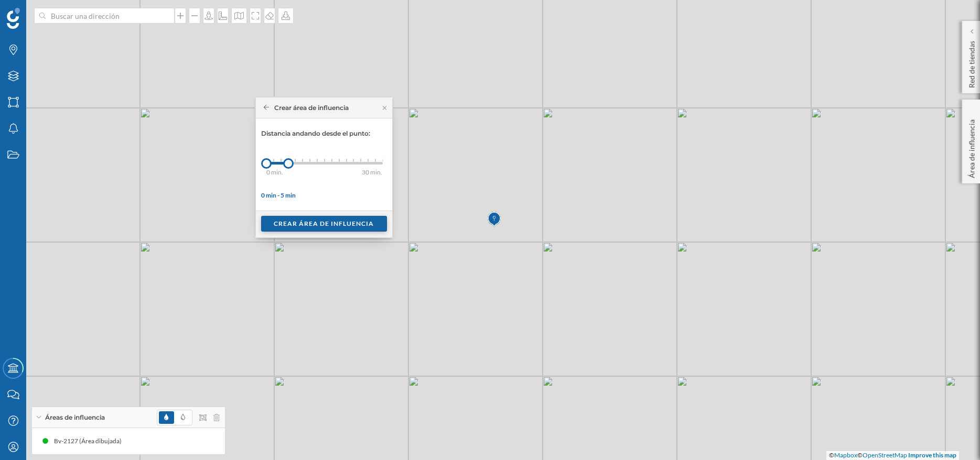  What do you see at coordinates (972, 146) in the screenshot?
I see `p: Área de influencia` at bounding box center [972, 146].